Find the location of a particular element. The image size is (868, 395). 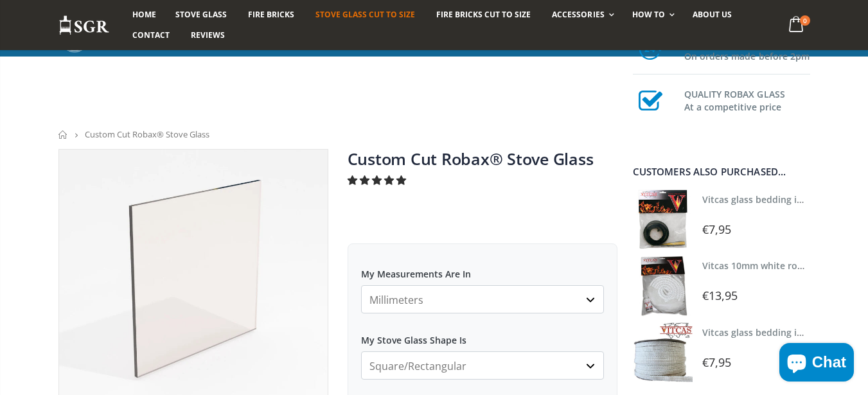

span: Contact is located at coordinates (151, 35).